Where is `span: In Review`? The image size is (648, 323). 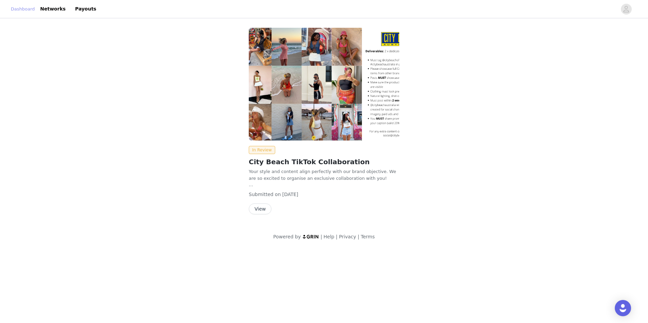
span: In Review is located at coordinates (262, 150).